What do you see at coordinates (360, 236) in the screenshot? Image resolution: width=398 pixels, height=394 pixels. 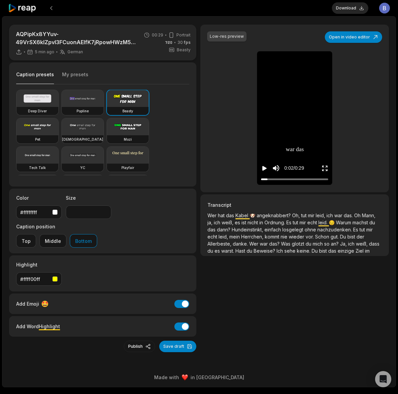 I see `span: der` at bounding box center [360, 236].